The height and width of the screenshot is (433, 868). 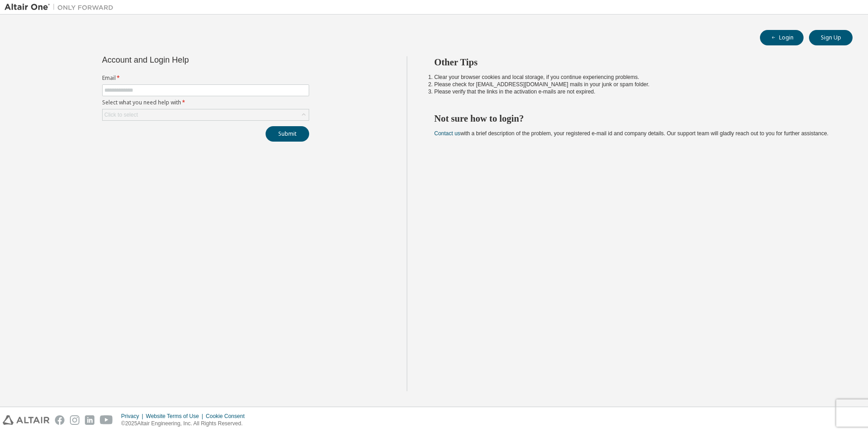 I want to click on div: Website Terms of Use, so click(x=175, y=416).